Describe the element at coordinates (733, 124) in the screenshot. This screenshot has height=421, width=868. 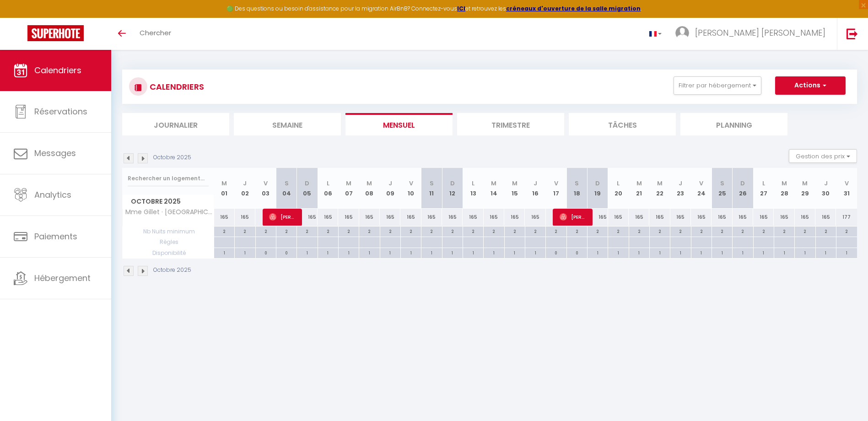
I see `li: Planning` at that location.